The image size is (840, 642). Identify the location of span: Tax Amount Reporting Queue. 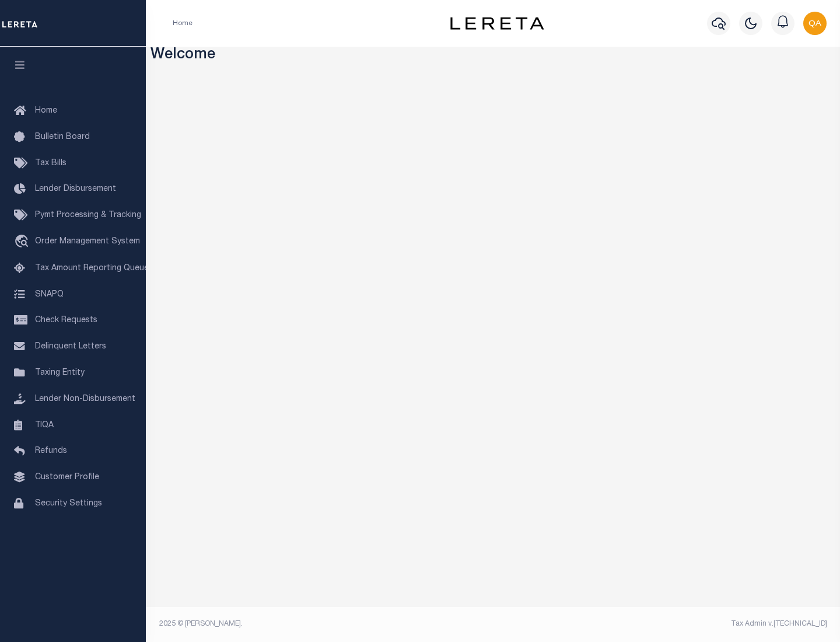
(91, 269).